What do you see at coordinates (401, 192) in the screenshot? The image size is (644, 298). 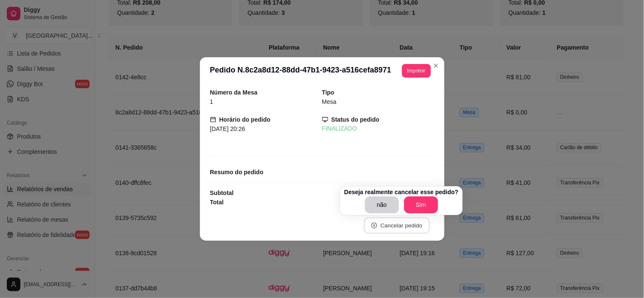 I see `p: Deseja realmente cancelar esse pedido?` at bounding box center [401, 192].